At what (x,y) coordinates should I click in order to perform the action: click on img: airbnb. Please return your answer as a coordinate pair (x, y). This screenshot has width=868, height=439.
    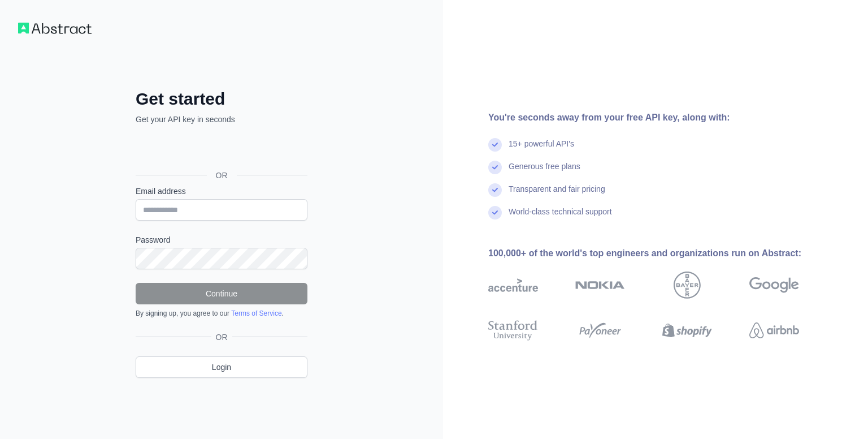
    Looking at the image, I should click on (774, 330).